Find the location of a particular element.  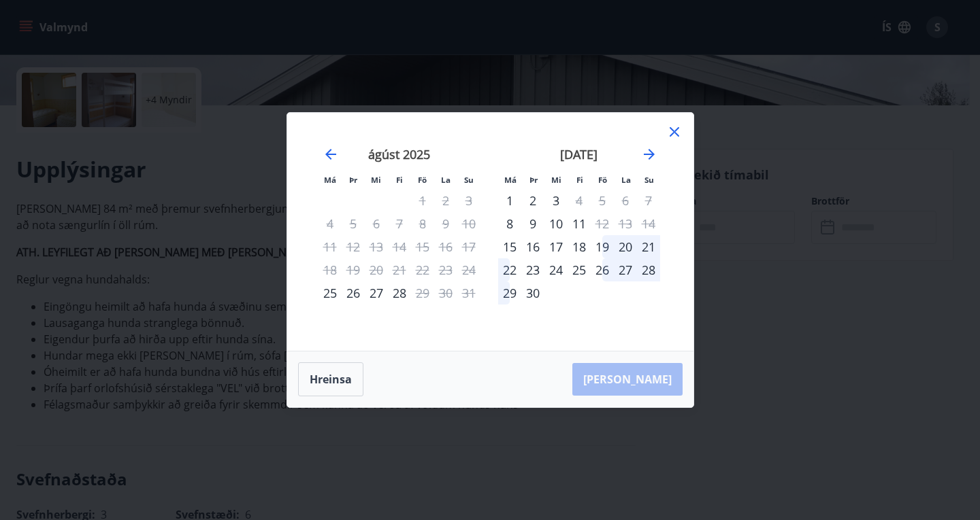

td: Not available. sunnudagur, 10. ágúst 2025 is located at coordinates (469, 223).